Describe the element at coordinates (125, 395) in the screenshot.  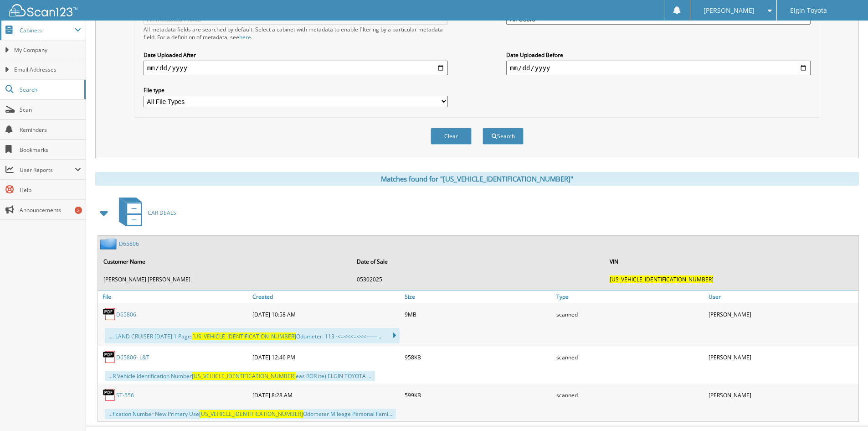
I see `a: ST-556` at that location.